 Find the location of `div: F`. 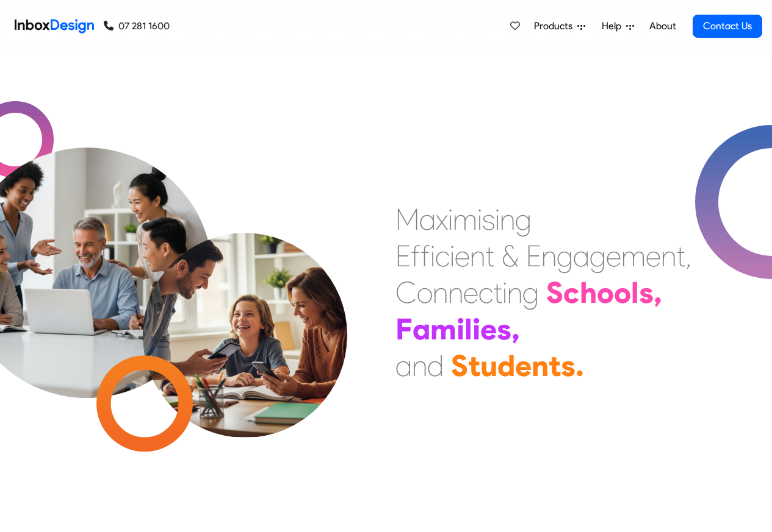

div: F is located at coordinates (404, 330).